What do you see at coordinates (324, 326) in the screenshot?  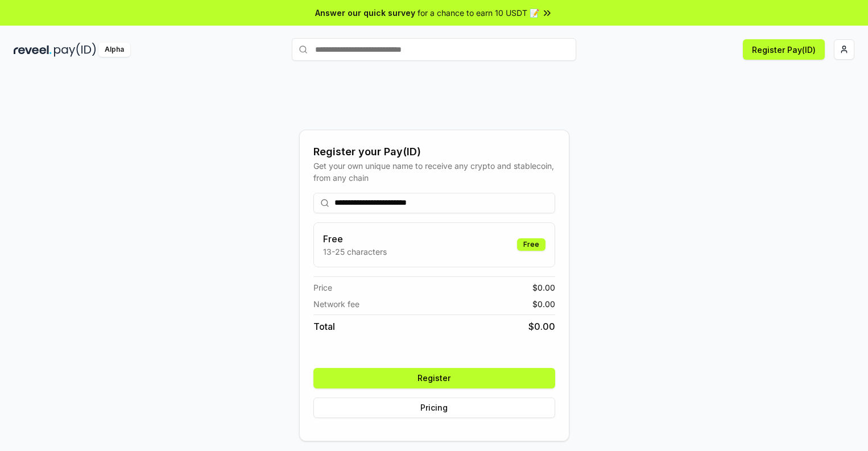 I see `span: Total` at bounding box center [324, 326].